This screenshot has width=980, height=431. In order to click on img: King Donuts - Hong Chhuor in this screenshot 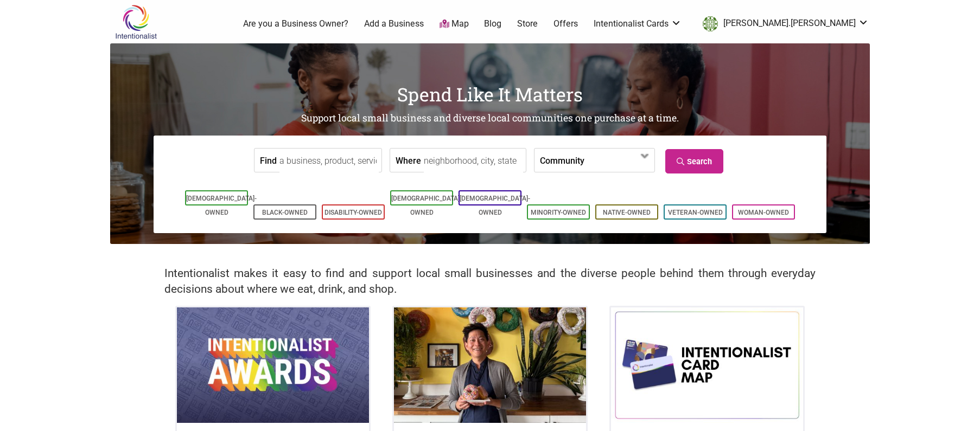, I will do `click(490, 365)`.